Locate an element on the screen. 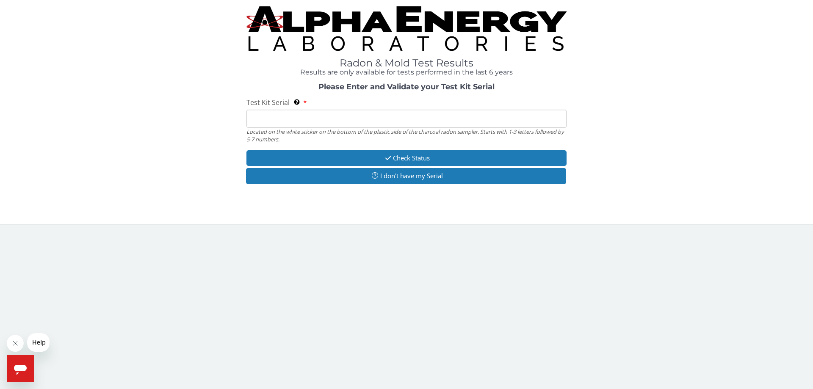 This screenshot has width=813, height=389. div: Located on the white sticker on the bottom of the plastic side of the charcoal radon sampler. Sta... is located at coordinates (407, 136).